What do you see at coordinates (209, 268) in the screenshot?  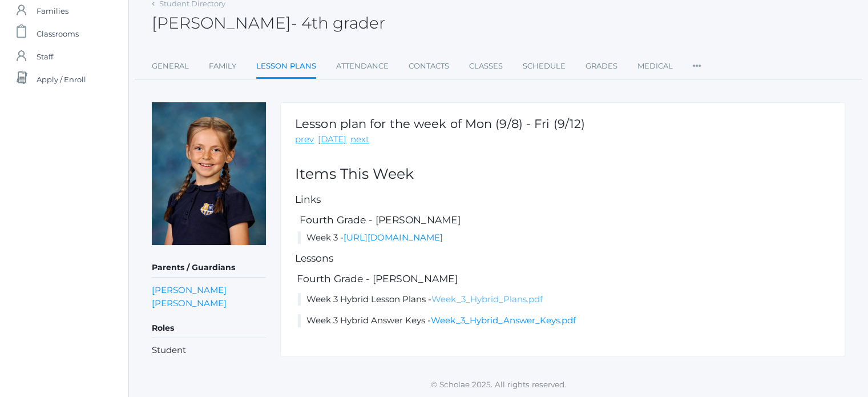 I see `h5: Parents / Guardians` at bounding box center [209, 268].